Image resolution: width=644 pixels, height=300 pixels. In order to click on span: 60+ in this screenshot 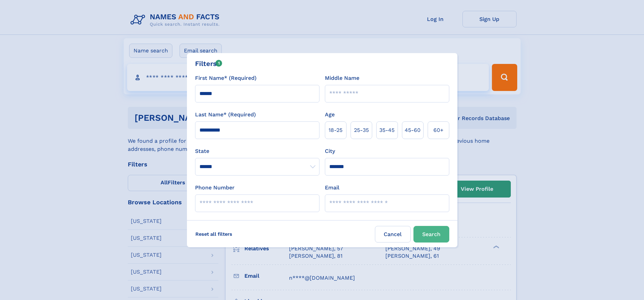, I will do `click(439, 130)`.